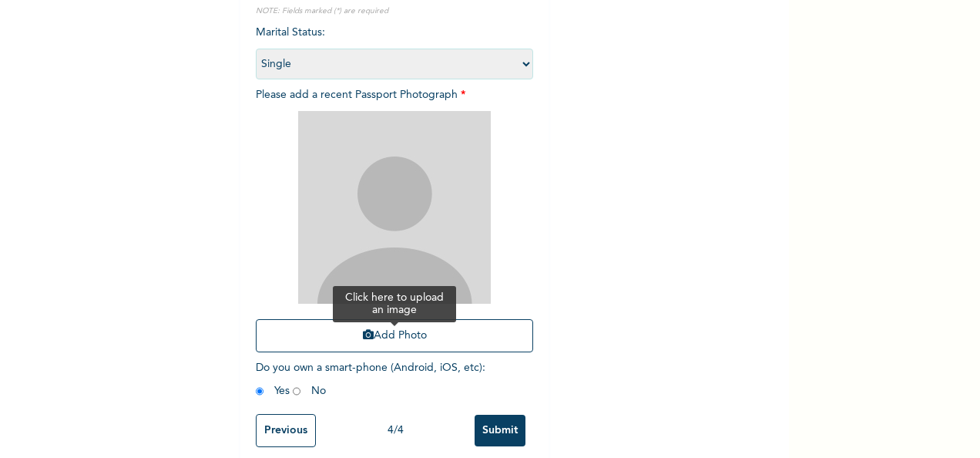 The width and height of the screenshot is (980, 458). What do you see at coordinates (395, 335) in the screenshot?
I see `button: Add Photo` at bounding box center [395, 335].